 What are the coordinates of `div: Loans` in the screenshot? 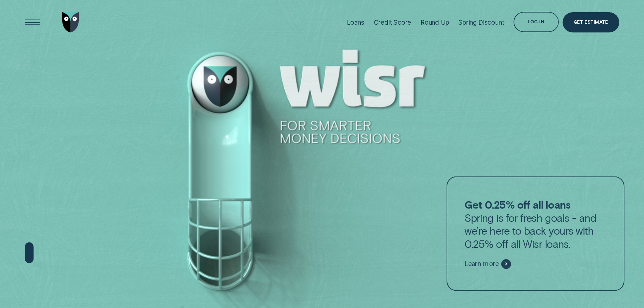 It's located at (356, 22).